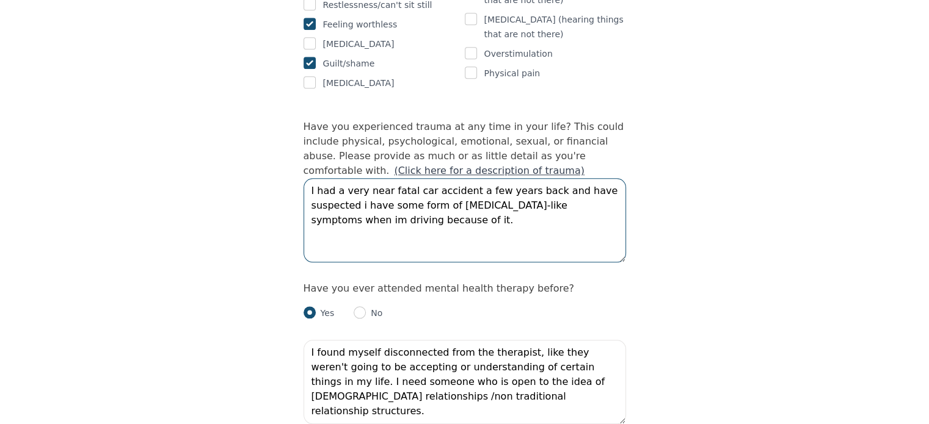 The height and width of the screenshot is (424, 929). Describe the element at coordinates (360, 24) in the screenshot. I see `p: Feeling worthless` at that location.